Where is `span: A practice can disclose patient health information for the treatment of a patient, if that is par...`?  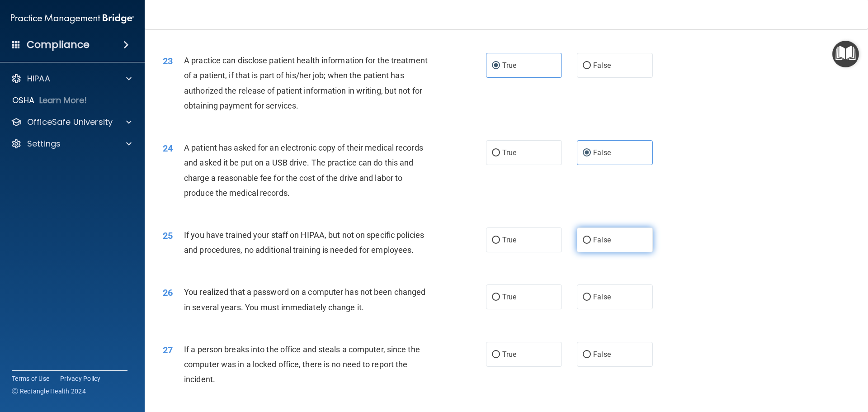
span: A practice can disclose patient health information for the treatment of a patient, if that is par... is located at coordinates (306, 83).